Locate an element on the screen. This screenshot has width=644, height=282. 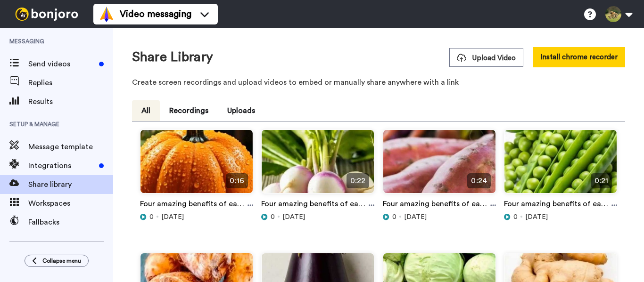
a: Four amazing benefits of eating sweet potato #sweetpotato #explore #facts #shorts #viral is located at coordinates (436, 205).